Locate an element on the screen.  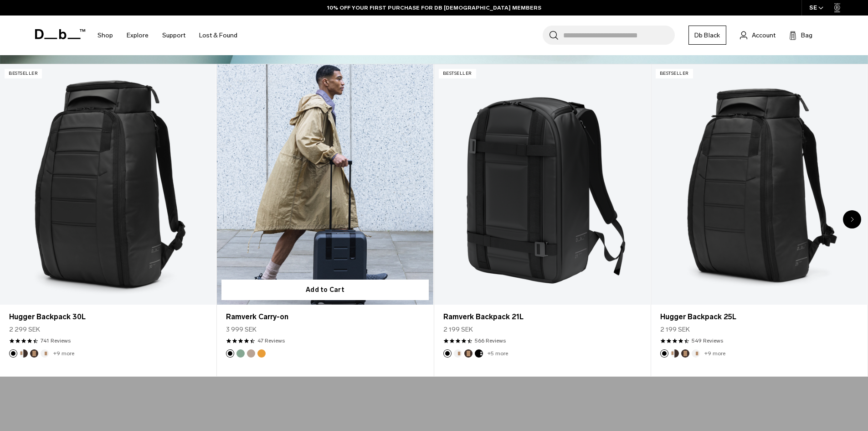
a: Support is located at coordinates (173, 36).